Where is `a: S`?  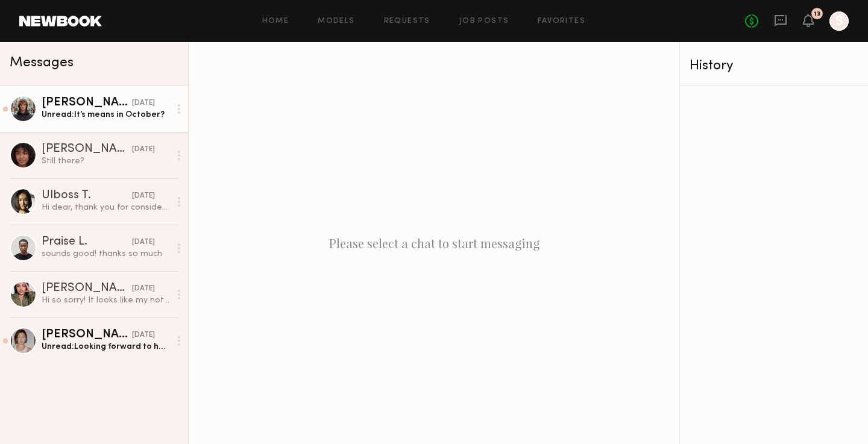 a: S is located at coordinates (839, 21).